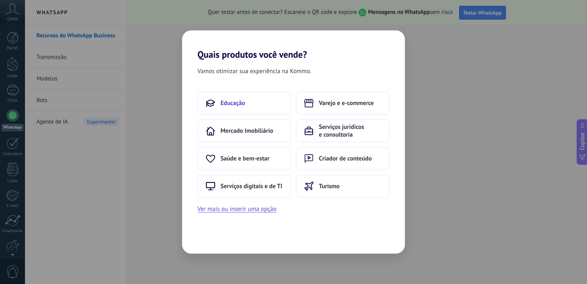 This screenshot has width=587, height=284. I want to click on span: Criador de conteúdo, so click(346, 158).